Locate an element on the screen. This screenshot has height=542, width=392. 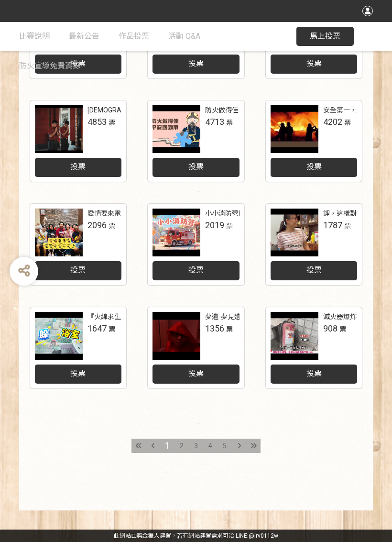
span: 3 is located at coordinates (196, 445).